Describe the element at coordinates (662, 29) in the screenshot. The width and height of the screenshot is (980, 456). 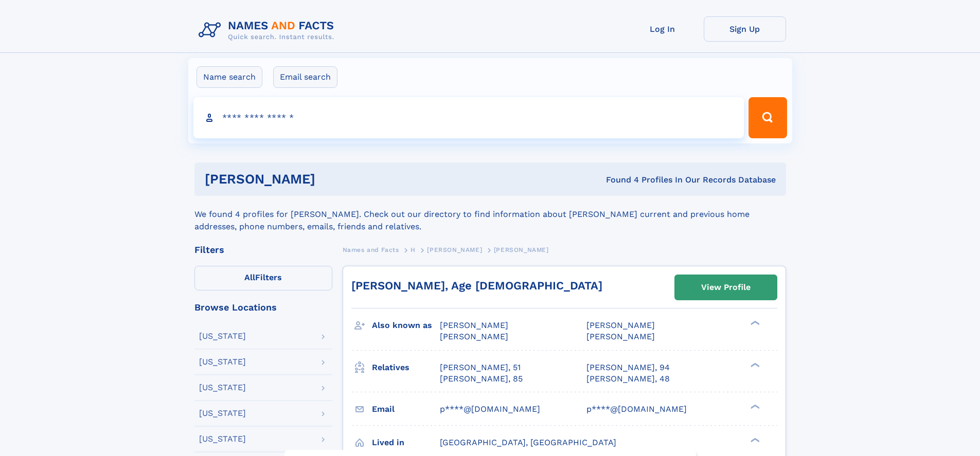
I see `a: Log In` at that location.